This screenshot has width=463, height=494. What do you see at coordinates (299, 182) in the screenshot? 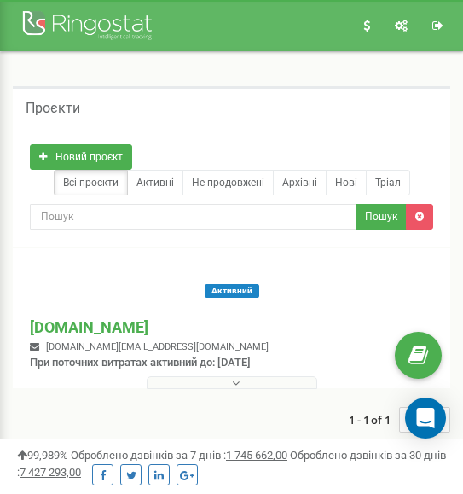
I see `a: Архівні` at bounding box center [299, 182].